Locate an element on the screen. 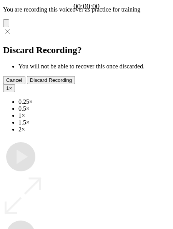 This screenshot has width=173, height=229. li: 1× is located at coordinates (94, 115).